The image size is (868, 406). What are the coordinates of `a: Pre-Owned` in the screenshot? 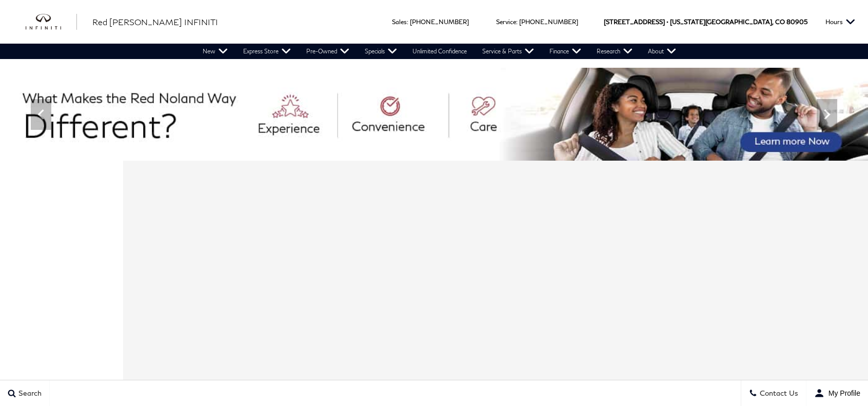 It's located at (328, 51).